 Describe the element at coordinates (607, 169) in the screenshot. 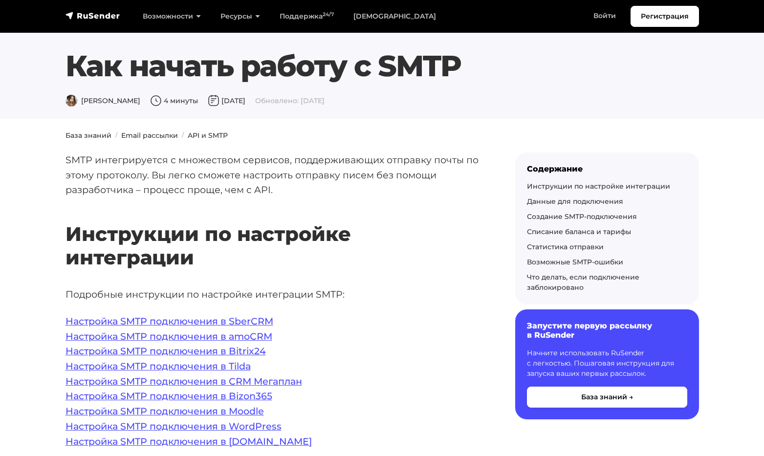

I see `div: Содержание` at that location.